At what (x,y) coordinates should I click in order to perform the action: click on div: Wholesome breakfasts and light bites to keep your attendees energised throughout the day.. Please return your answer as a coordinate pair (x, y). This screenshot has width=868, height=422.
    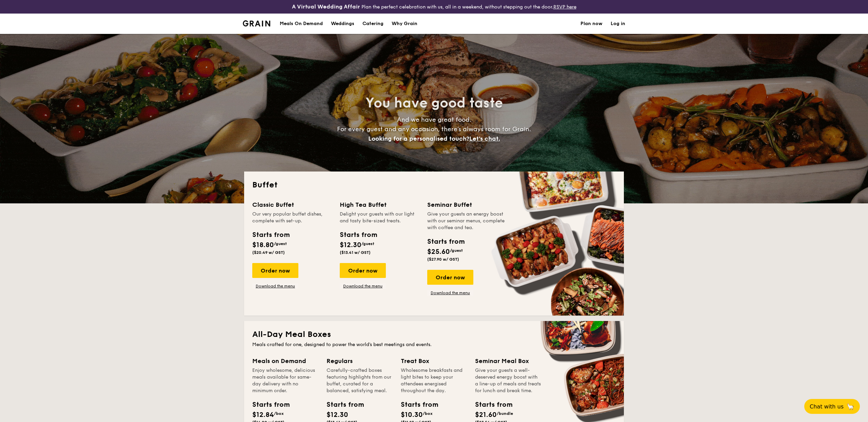
    Looking at the image, I should click on (434, 381).